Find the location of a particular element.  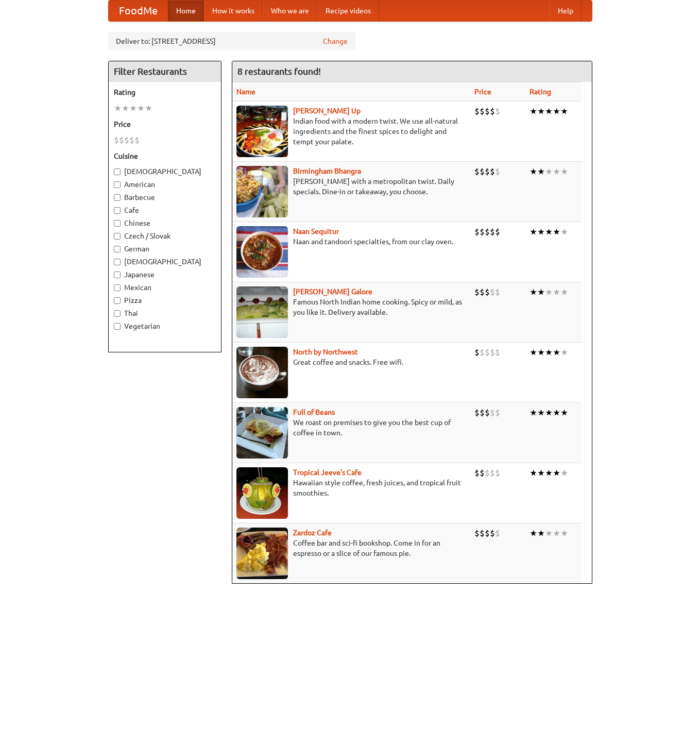

label: Thai is located at coordinates (165, 313).